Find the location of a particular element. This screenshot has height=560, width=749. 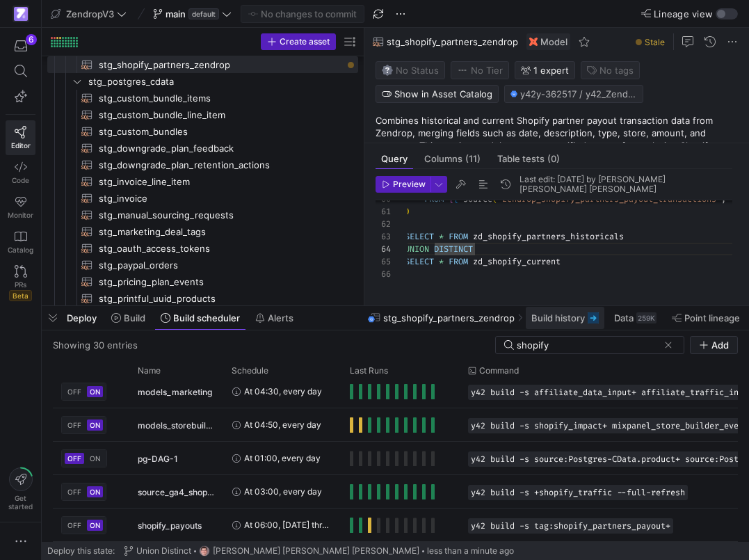

a: stg_marketing_deal_tags​​​​​​​​​​ is located at coordinates (203, 232).